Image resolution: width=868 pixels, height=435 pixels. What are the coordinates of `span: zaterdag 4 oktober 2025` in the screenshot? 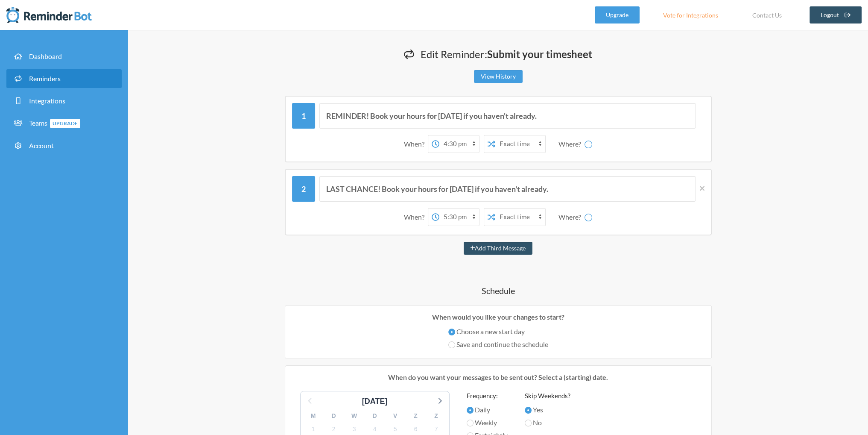 It's located at (375, 429).